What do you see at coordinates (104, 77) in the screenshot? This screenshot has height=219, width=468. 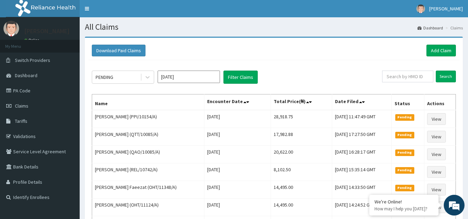 I see `div: PENDING` at bounding box center [104, 77].